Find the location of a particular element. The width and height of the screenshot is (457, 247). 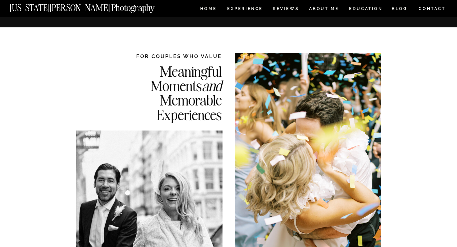

h2: FOR COUPLES WHO VALUE is located at coordinates (169, 56).